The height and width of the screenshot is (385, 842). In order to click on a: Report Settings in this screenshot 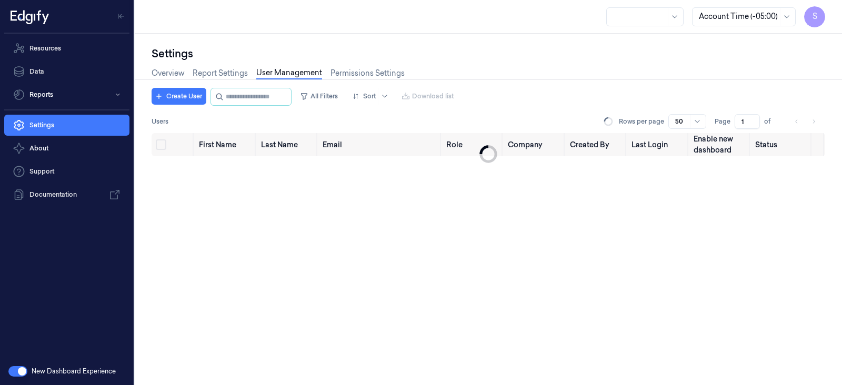, I will do `click(220, 73)`.